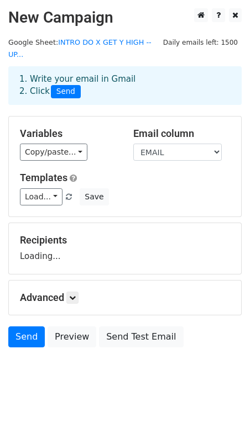  What do you see at coordinates (94, 197) in the screenshot?
I see `button: Save` at bounding box center [94, 197].